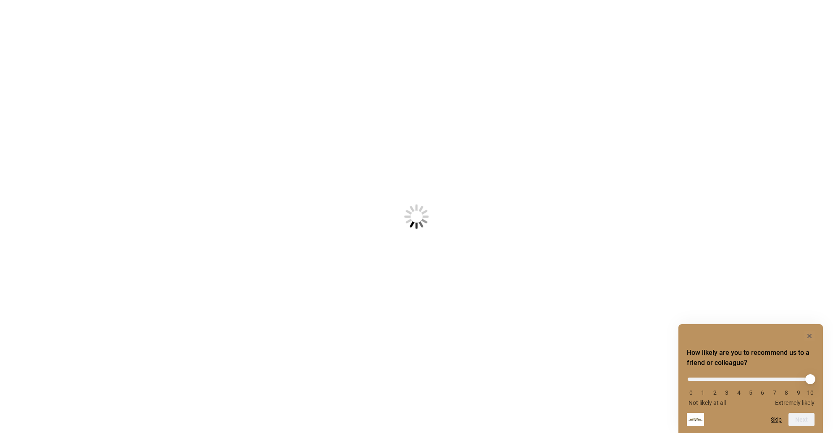  Describe the element at coordinates (801, 420) in the screenshot. I see `button: Next question` at that location.